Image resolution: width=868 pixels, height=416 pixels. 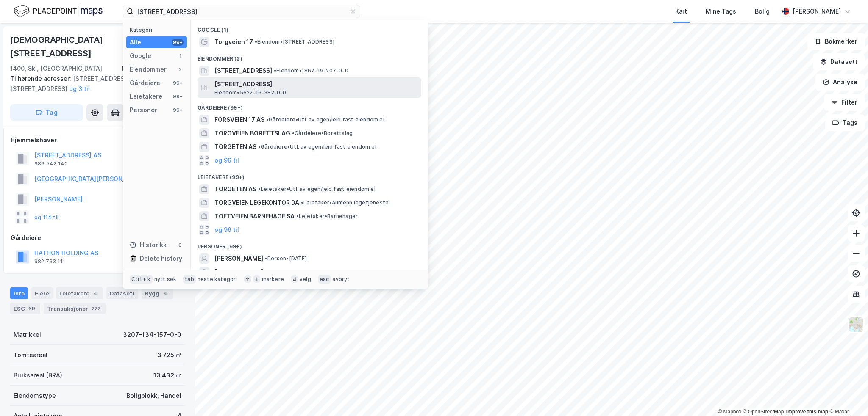 What do you see at coordinates (180, 70) in the screenshot?
I see `div: 2` at bounding box center [180, 70].